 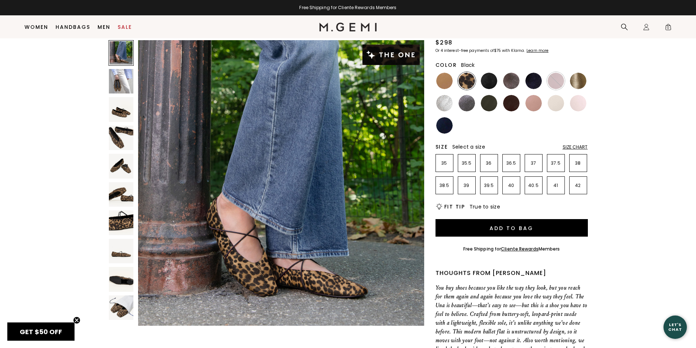 What do you see at coordinates (668, 28) in the screenshot?
I see `span: 0` at bounding box center [668, 28].